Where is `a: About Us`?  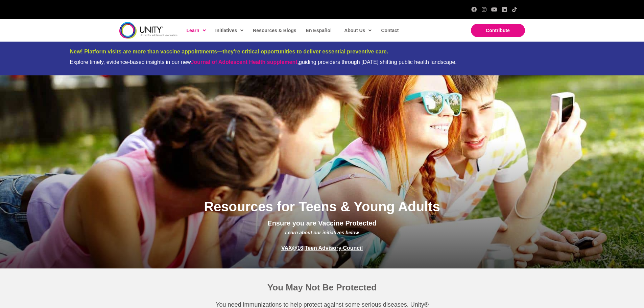 a: About Us is located at coordinates (357, 30).